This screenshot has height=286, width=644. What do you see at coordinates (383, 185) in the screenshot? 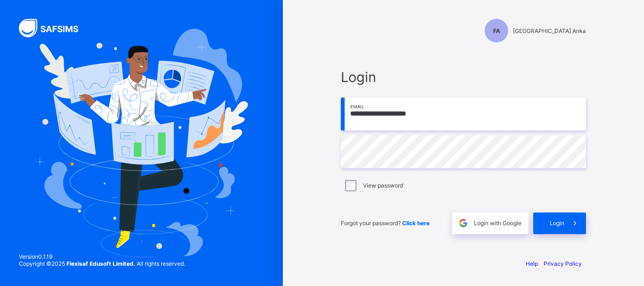
I see `label: View password` at bounding box center [383, 185].